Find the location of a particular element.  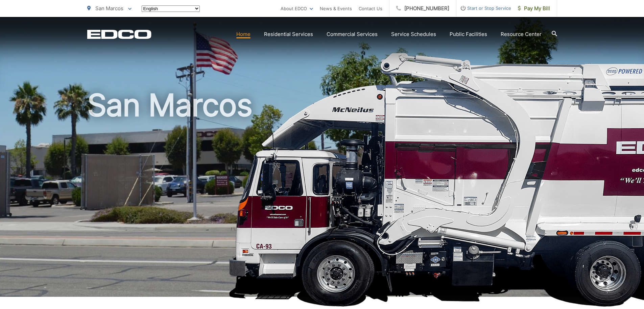

span: San Marcos is located at coordinates (109, 8).